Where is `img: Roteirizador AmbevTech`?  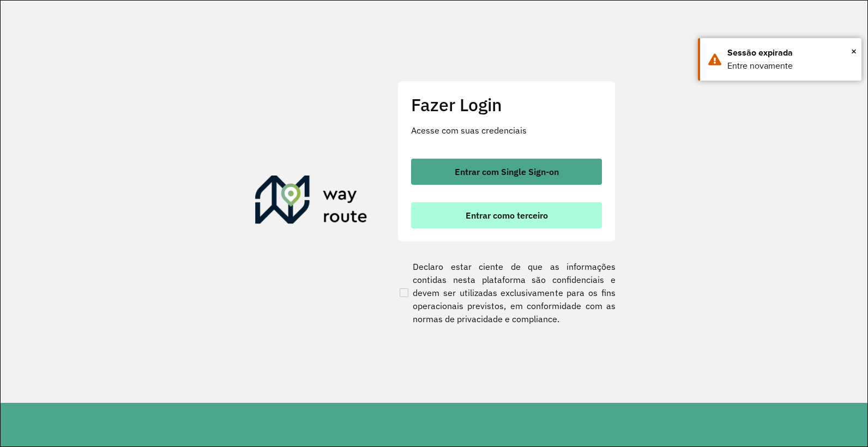 img: Roteirizador AmbevTech is located at coordinates (311, 202).